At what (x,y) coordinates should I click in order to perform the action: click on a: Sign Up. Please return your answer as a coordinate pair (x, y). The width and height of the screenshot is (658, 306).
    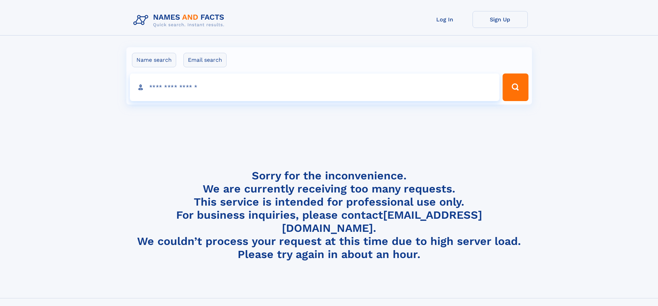
    Looking at the image, I should click on (500, 19).